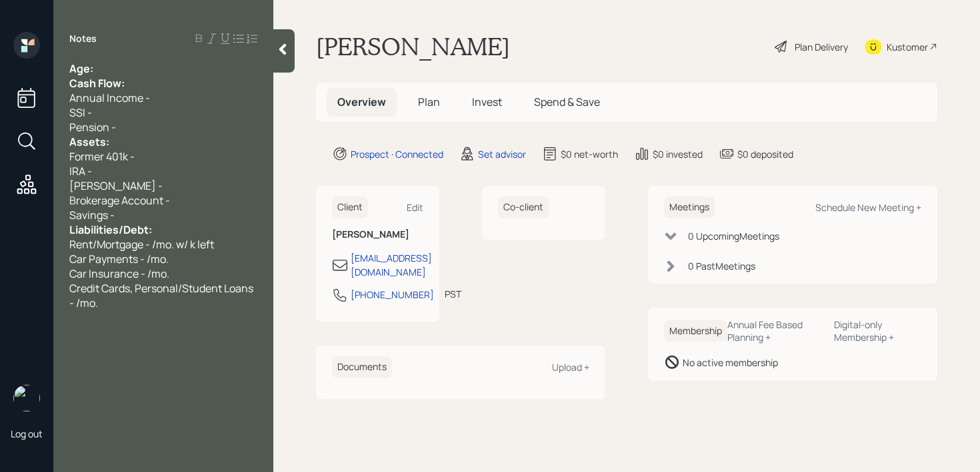 The height and width of the screenshot is (472, 980). I want to click on div: $0 invested, so click(677, 154).